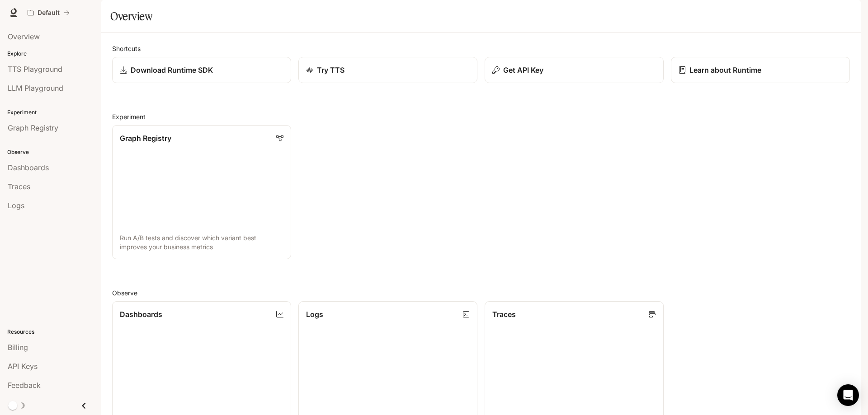 Image resolution: width=868 pixels, height=415 pixels. What do you see at coordinates (315, 314) in the screenshot?
I see `p: Logs` at bounding box center [315, 314].